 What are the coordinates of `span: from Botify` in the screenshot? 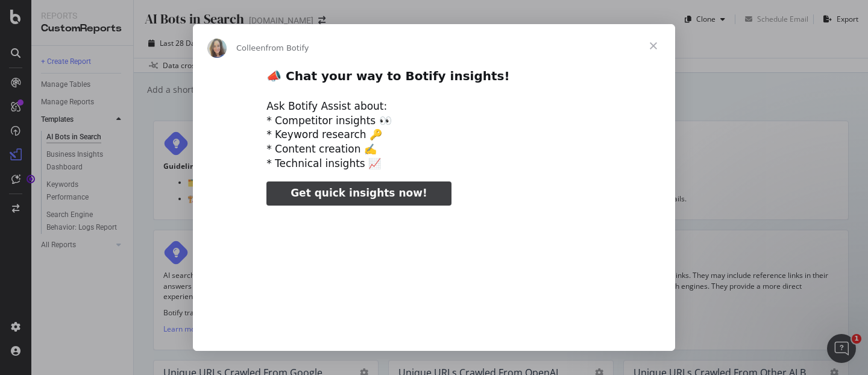 It's located at (288, 48).